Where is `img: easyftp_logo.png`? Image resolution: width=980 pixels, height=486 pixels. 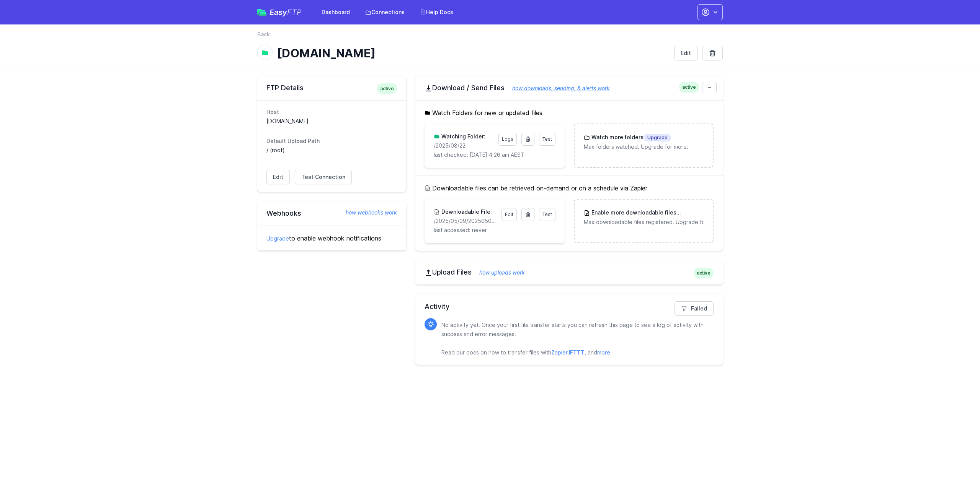 img: easyftp_logo.png is located at coordinates (262, 13).